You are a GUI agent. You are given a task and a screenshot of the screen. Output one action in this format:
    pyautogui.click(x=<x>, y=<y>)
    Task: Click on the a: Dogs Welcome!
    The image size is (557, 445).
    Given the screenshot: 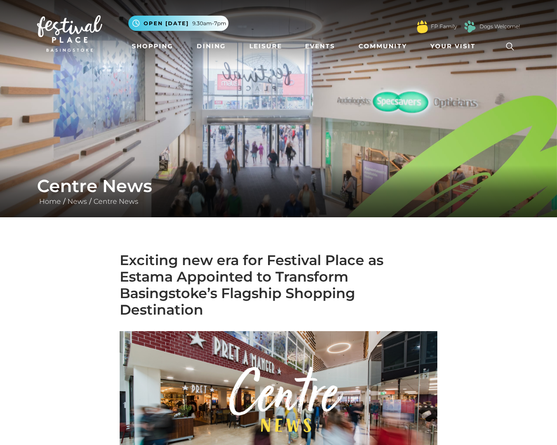 What is the action you would take?
    pyautogui.click(x=499, y=27)
    